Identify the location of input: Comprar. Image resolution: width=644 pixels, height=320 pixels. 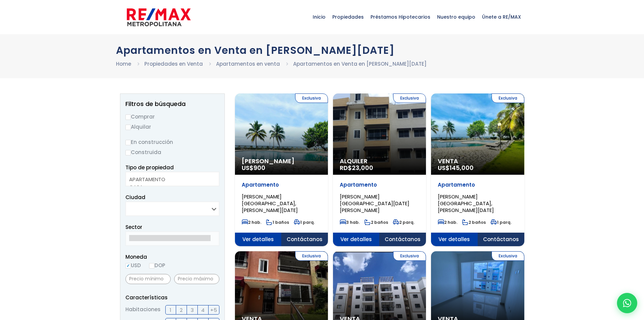
(128, 117).